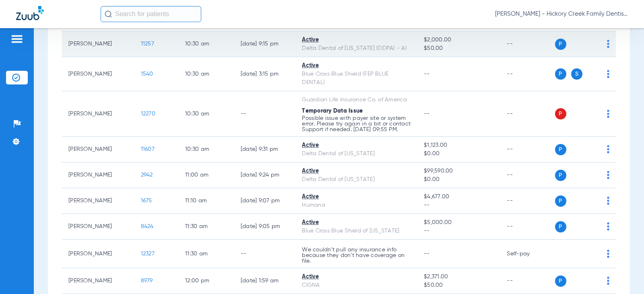 Image resolution: width=644 pixels, height=294 pixels. What do you see at coordinates (147, 175) in the screenshot?
I see `span: 2942` at bounding box center [147, 175].